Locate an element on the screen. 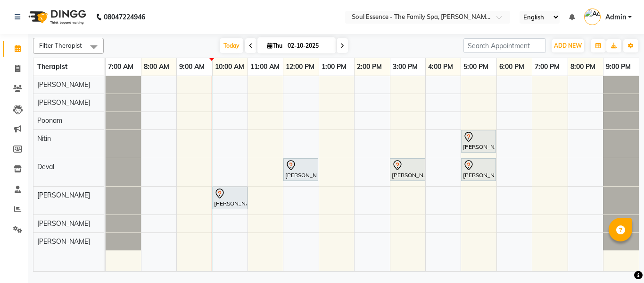 This screenshot has width=644, height=283. img: logo is located at coordinates (56, 17).